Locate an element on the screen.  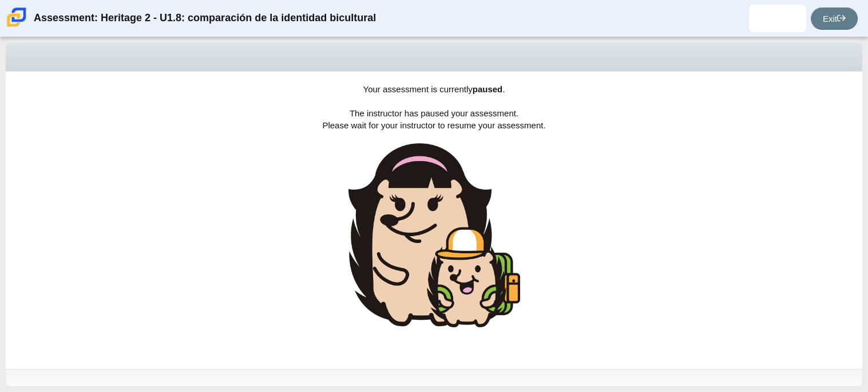
img: Carmen School of Science & Technology is located at coordinates (17, 17).